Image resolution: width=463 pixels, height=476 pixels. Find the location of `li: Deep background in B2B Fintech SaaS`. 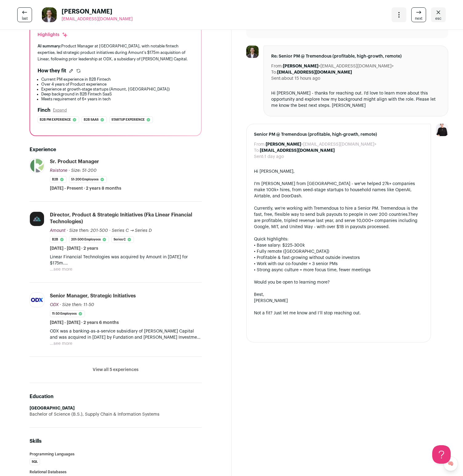

li: Deep background in B2B Fintech SaaS is located at coordinates (117, 94).